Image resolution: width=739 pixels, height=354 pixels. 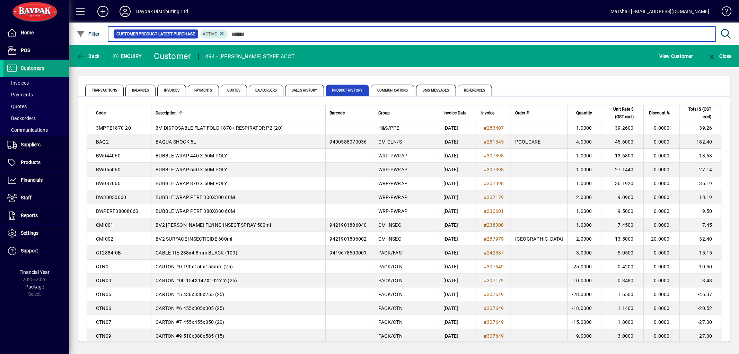 What do you see at coordinates (391, 252) in the screenshot?
I see `span: PACK/FAST` at bounding box center [391, 252].